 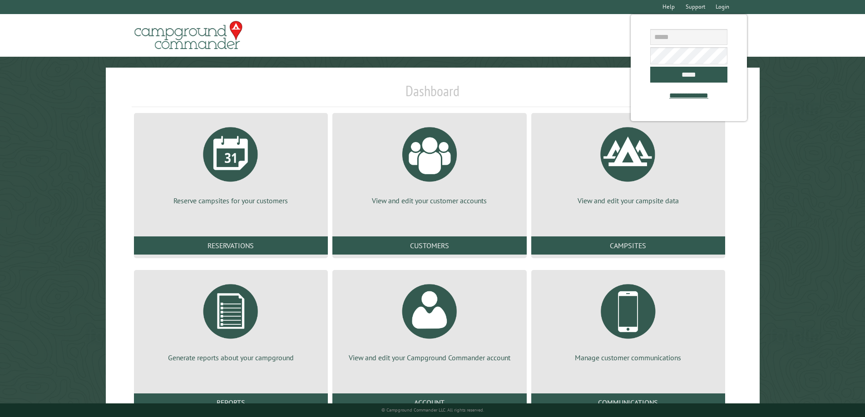 What do you see at coordinates (628, 320) in the screenshot?
I see `a: Manage customer communications` at bounding box center [628, 320].